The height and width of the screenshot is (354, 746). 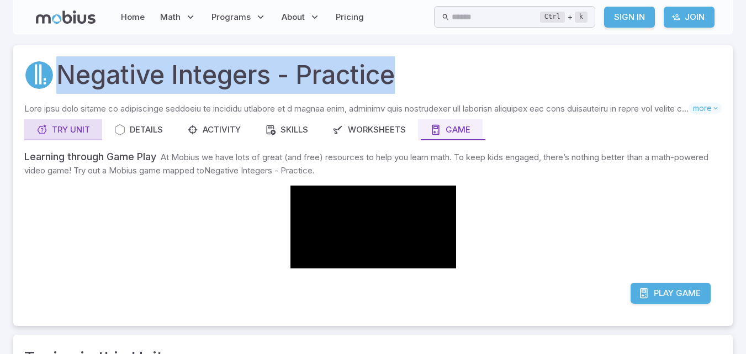 What do you see at coordinates (90, 156) in the screenshot?
I see `h5: Learning through Game Play` at bounding box center [90, 156].